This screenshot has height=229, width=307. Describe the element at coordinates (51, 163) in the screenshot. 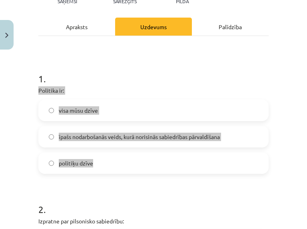

I see `input: politiķu dzīve` at that location.